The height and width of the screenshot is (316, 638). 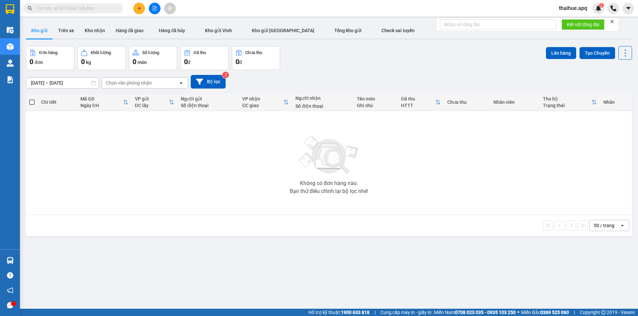 I want to click on img: icon-new-feature, so click(x=598, y=8).